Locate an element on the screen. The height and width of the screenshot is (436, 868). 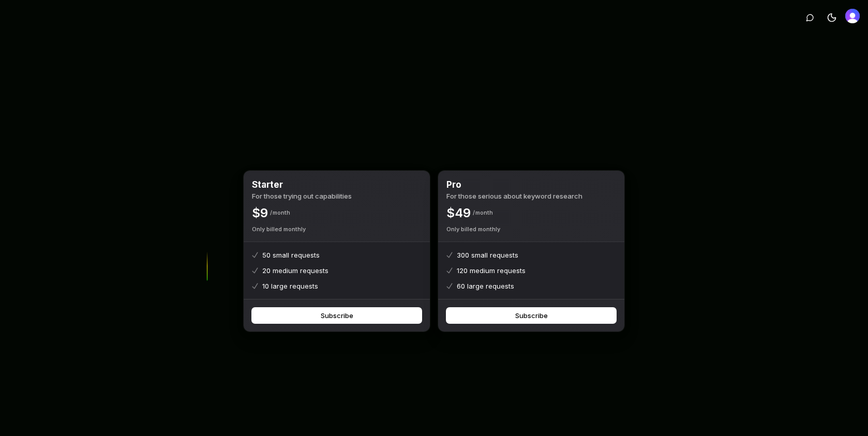
p: 60 large requests is located at coordinates (485, 286).